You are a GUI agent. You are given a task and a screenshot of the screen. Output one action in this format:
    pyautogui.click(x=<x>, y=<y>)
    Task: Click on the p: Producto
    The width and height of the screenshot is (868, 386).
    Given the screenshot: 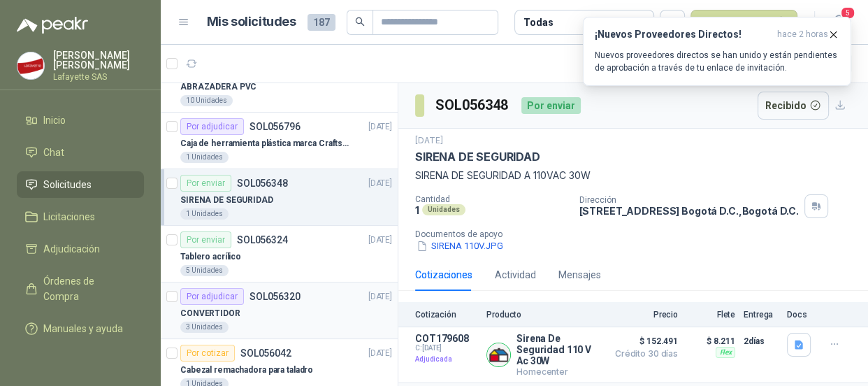 What is the action you would take?
    pyautogui.click(x=542, y=315)
    